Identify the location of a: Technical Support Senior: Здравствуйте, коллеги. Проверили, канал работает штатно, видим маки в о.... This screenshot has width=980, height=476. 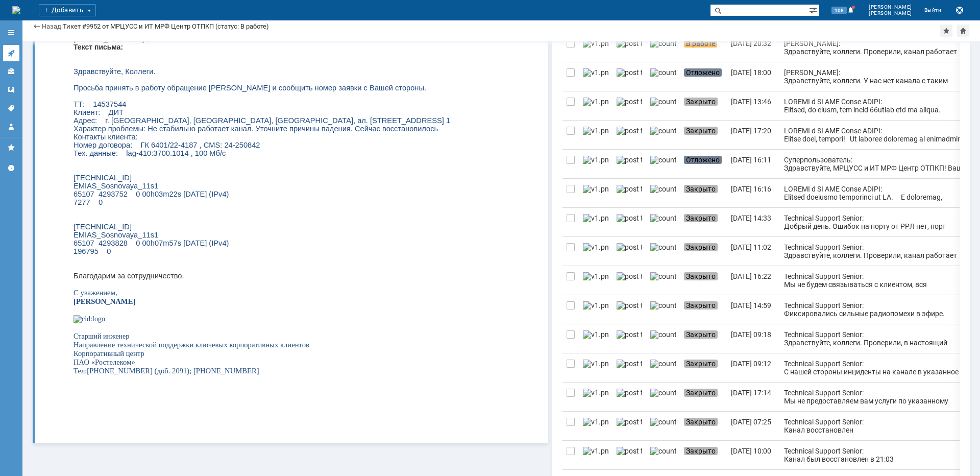
(876, 251).